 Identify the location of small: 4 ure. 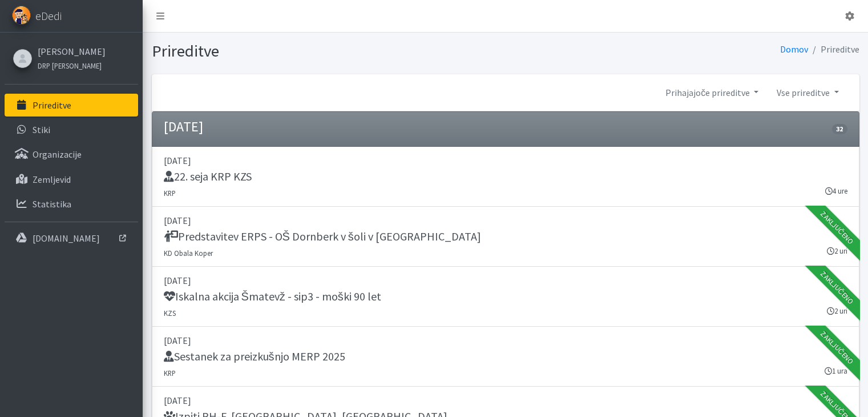
(836, 190).